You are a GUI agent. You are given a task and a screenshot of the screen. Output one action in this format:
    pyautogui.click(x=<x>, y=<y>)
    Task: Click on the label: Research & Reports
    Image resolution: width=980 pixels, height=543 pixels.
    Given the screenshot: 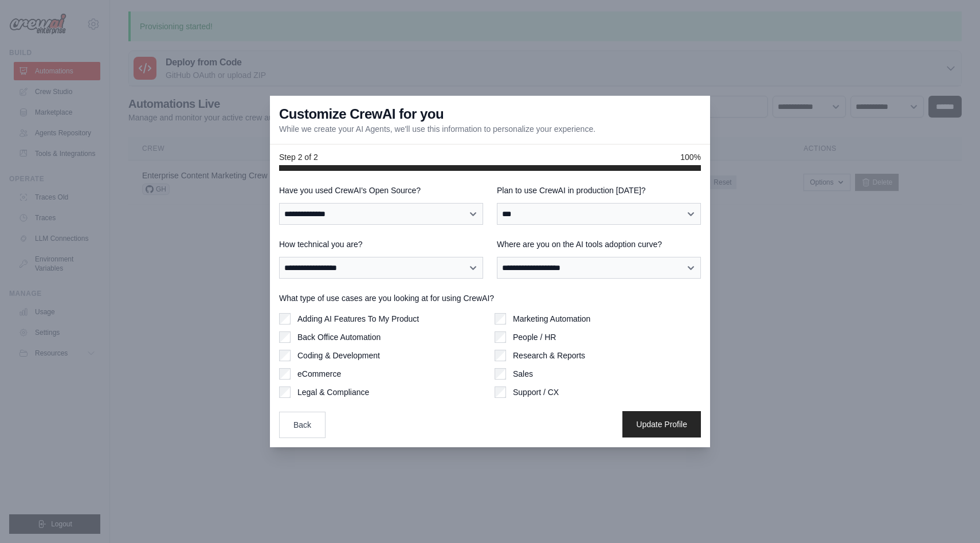 What is the action you would take?
    pyautogui.click(x=549, y=356)
    